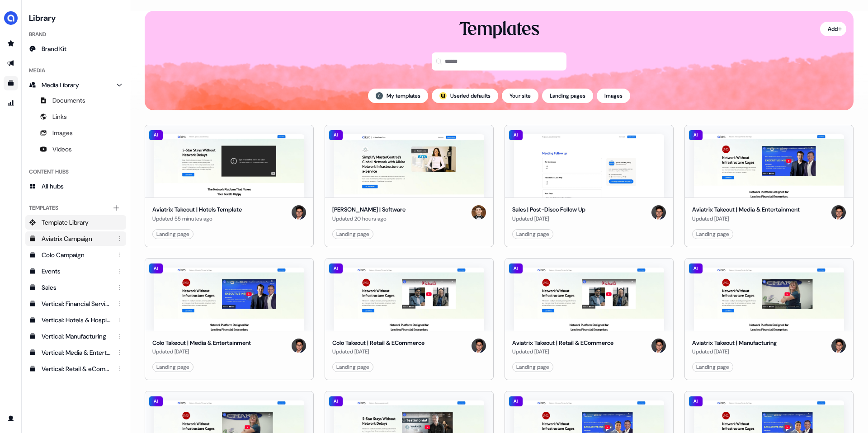 The height and width of the screenshot is (433, 868). I want to click on img: Aviatrix Takeout | Media & Entertainment, so click(769, 166).